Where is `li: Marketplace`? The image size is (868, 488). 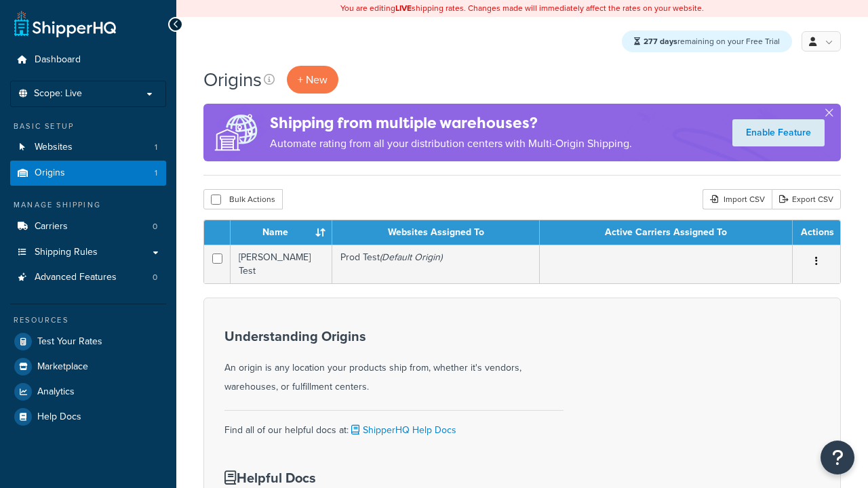 li: Marketplace is located at coordinates (88, 367).